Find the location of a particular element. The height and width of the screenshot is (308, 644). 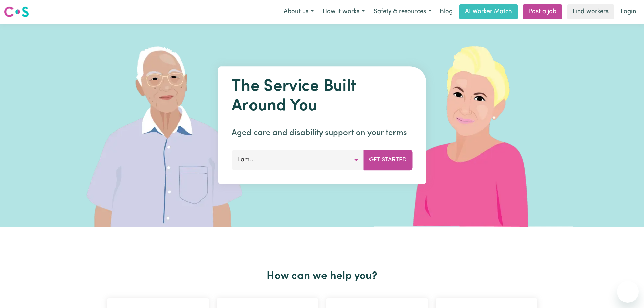

a: Blog is located at coordinates (446, 11).